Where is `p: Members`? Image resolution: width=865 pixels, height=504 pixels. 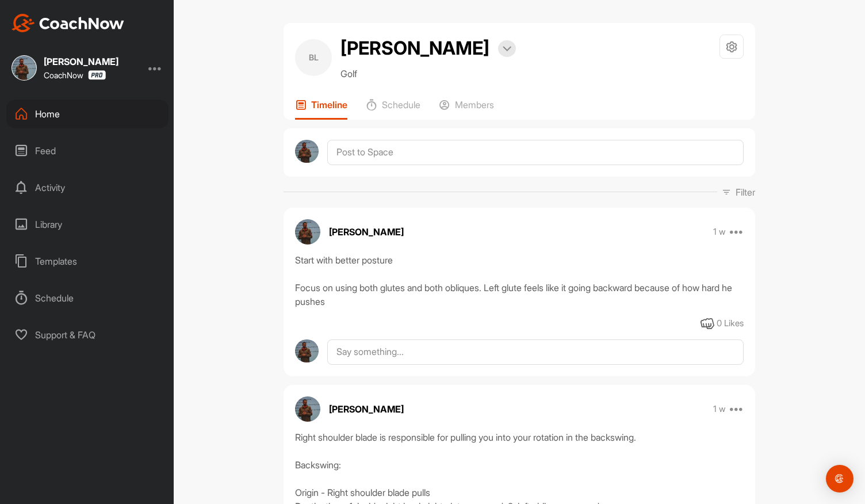
p: Members is located at coordinates (474, 104).